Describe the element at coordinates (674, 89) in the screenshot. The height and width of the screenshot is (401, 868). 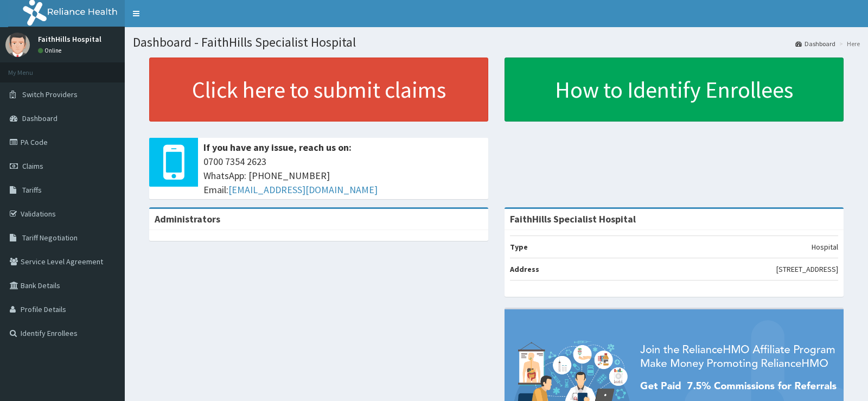
I see `a: How to Identify Enrollees` at that location.